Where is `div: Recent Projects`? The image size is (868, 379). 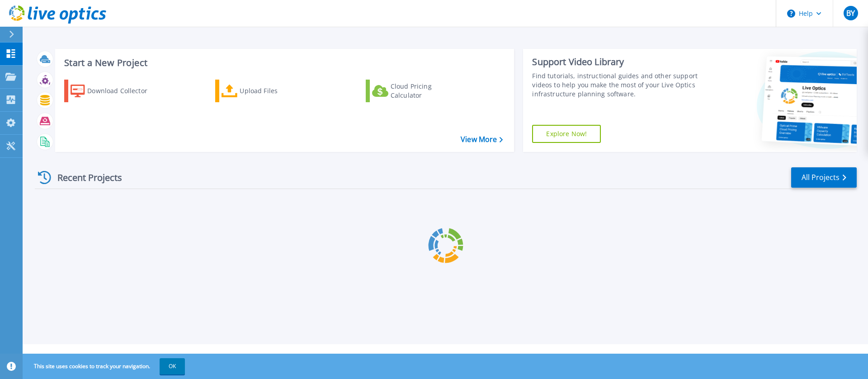 div: Recent Projects is located at coordinates (84, 177).